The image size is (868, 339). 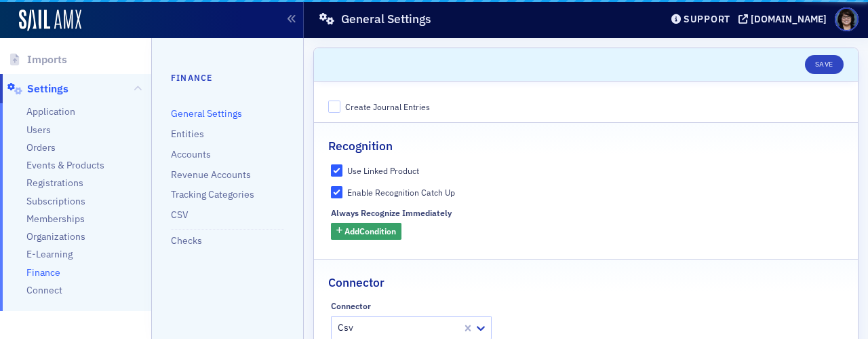 I want to click on a: Settings, so click(x=38, y=89).